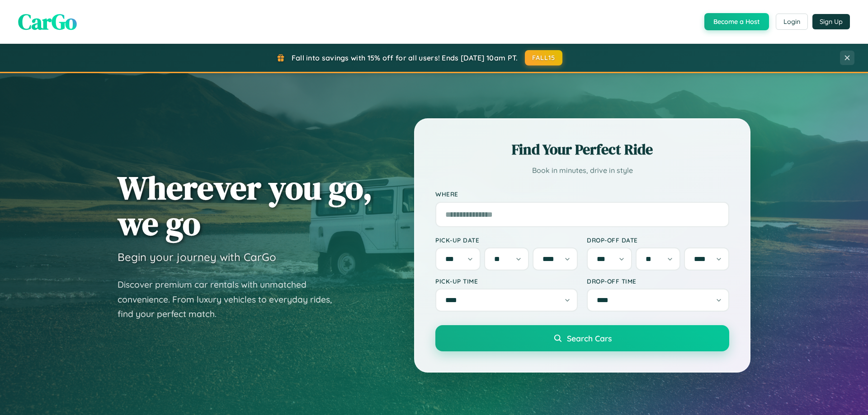  What do you see at coordinates (657, 281) in the screenshot?
I see `label: Drop-off Time` at bounding box center [657, 281].